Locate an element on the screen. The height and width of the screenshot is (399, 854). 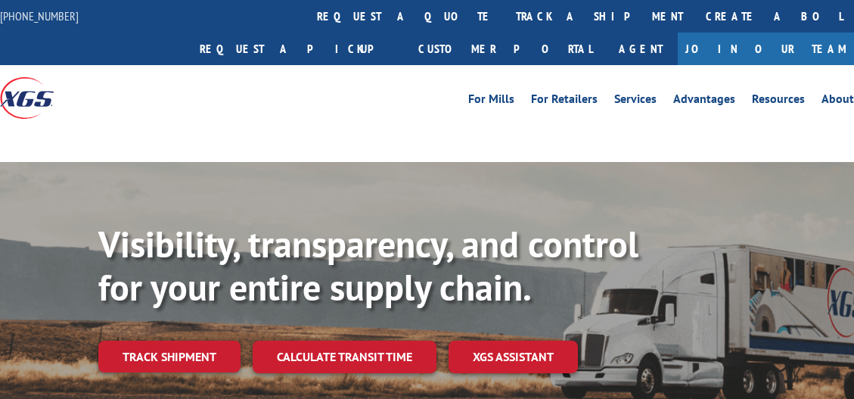
a: Customer Portal is located at coordinates (505, 48).